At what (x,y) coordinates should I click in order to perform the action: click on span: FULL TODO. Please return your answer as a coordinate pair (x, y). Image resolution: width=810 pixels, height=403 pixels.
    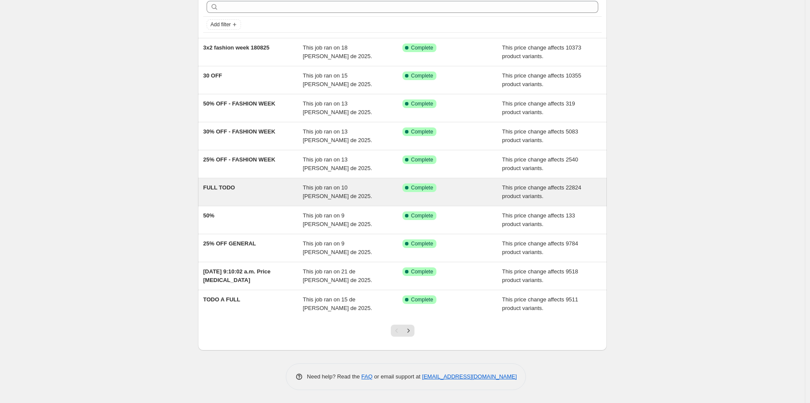
    Looking at the image, I should click on (219, 187).